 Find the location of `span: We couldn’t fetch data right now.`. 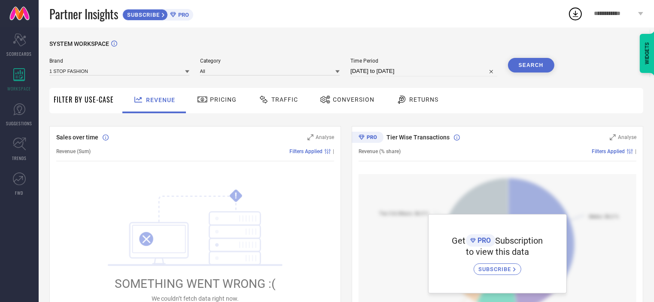

span: We couldn’t fetch data right now. is located at coordinates (195, 299).